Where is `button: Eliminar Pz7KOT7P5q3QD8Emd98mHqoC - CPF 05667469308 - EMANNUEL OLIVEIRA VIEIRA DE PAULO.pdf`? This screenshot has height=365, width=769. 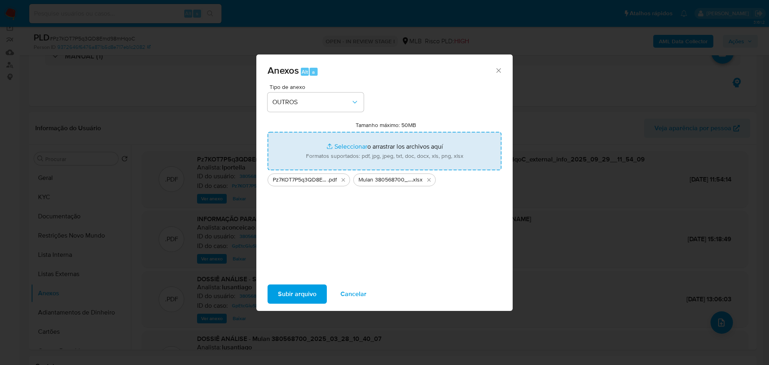 button: Eliminar Pz7KOT7P5q3QD8Emd98mHqoC - CPF 05667469308 - EMANNUEL OLIVEIRA VIEIRA DE PAULO.pdf is located at coordinates (343, 180).